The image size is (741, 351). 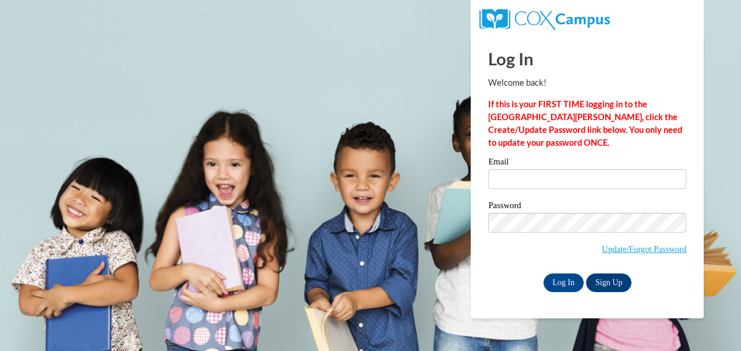 What do you see at coordinates (643, 249) in the screenshot?
I see `a: Update/Forgot Password` at bounding box center [643, 249].